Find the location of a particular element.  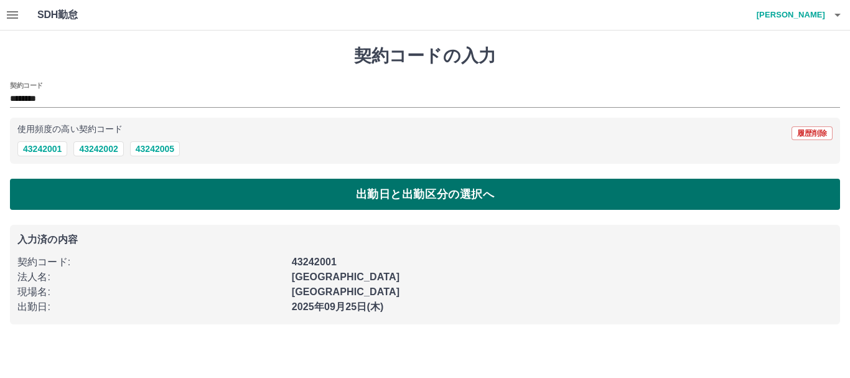

b: 43242001 is located at coordinates (314, 261).